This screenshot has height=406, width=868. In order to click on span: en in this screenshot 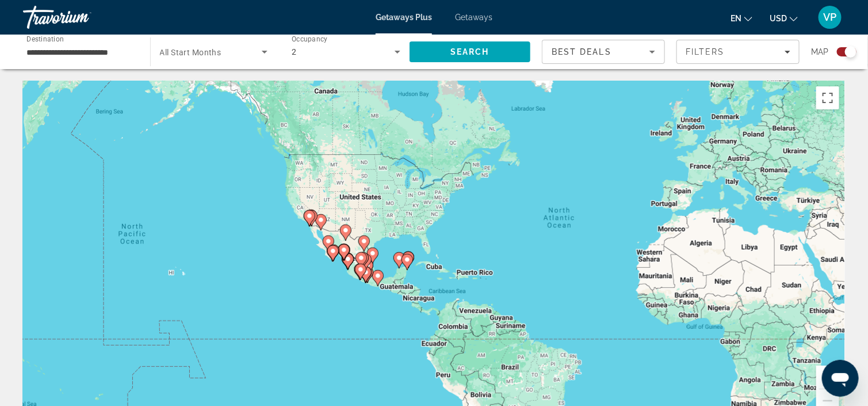, I will do `click(735, 18)`.